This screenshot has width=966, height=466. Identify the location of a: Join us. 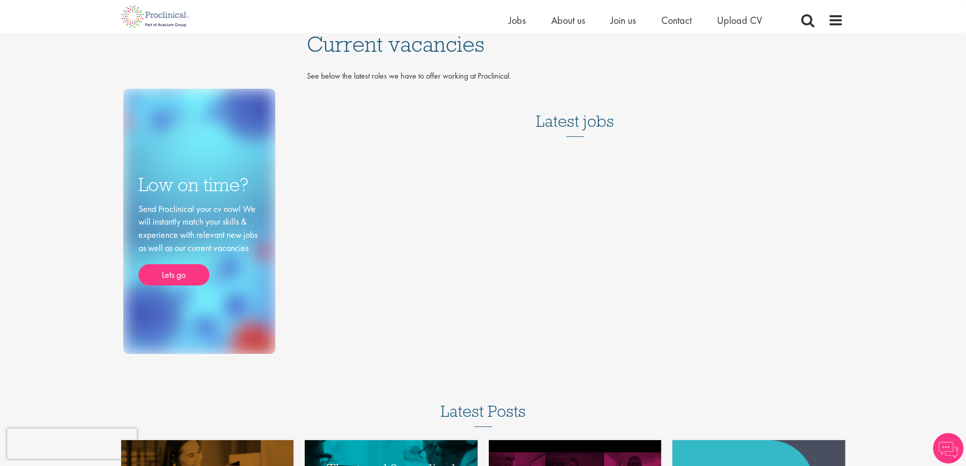
(623, 20).